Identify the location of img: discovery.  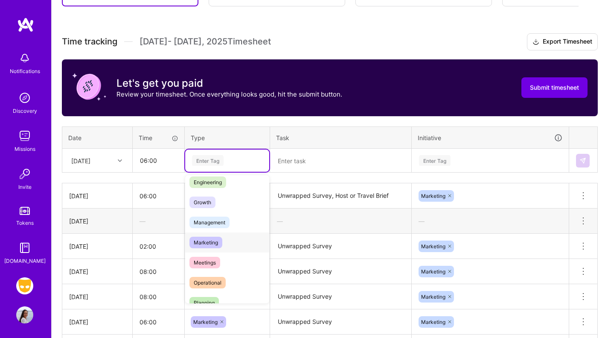
(25, 98).